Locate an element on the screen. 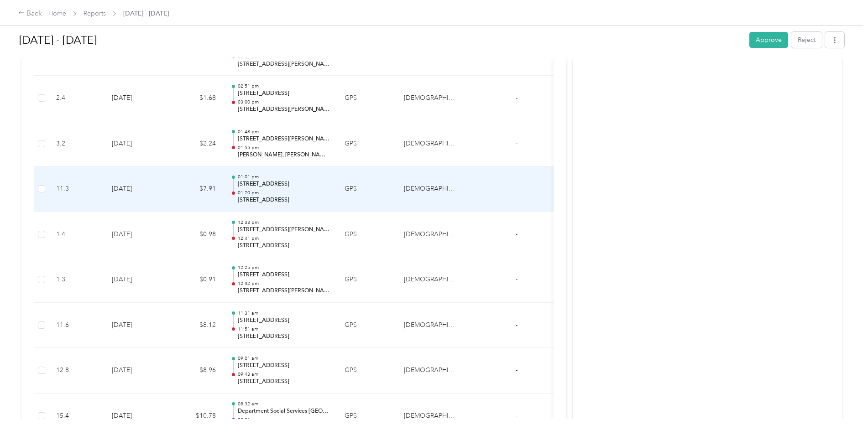 This screenshot has width=868, height=435. td: $8.96 is located at coordinates (196, 371).